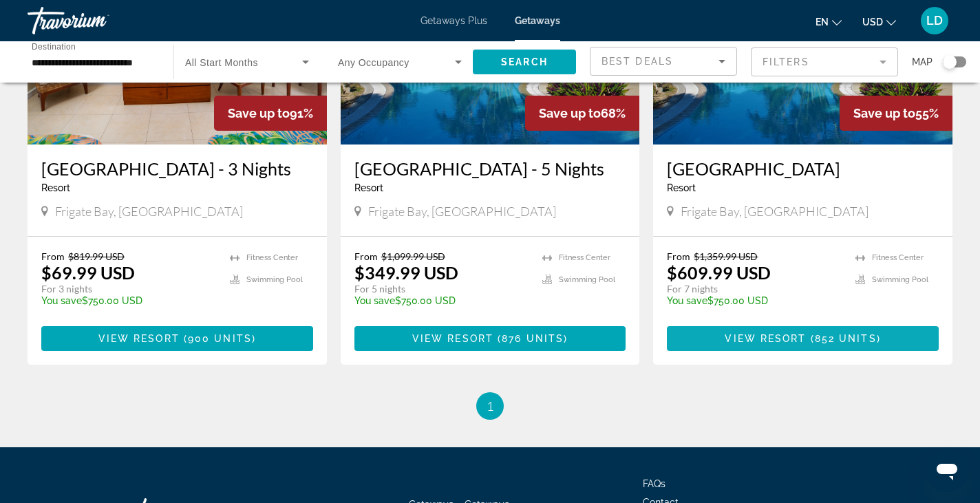 This screenshot has width=980, height=503. Describe the element at coordinates (525, 62) in the screenshot. I see `span: Search` at that location.